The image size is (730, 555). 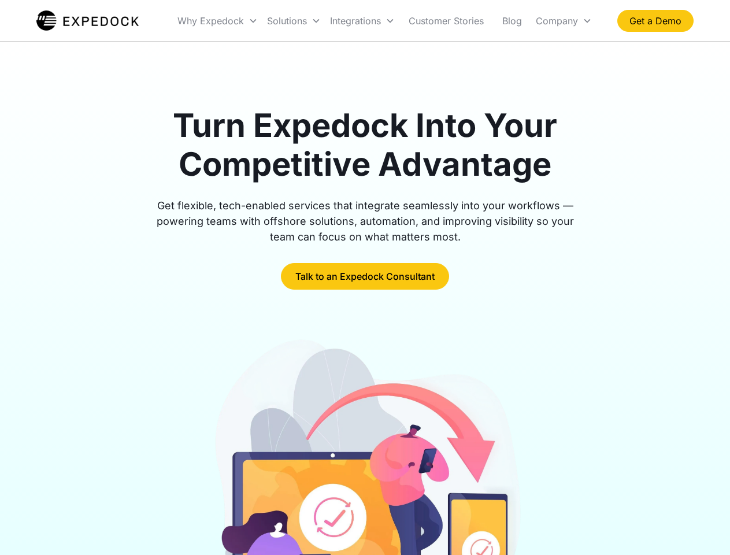 What do you see at coordinates (702, 527) in the screenshot?
I see `div: Chat Widget` at bounding box center [702, 527].